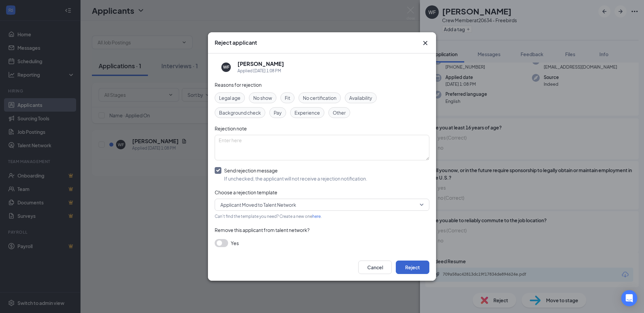  What do you see at coordinates (630, 298) in the screenshot?
I see `div: Open Intercom Messenger` at bounding box center [630, 298].